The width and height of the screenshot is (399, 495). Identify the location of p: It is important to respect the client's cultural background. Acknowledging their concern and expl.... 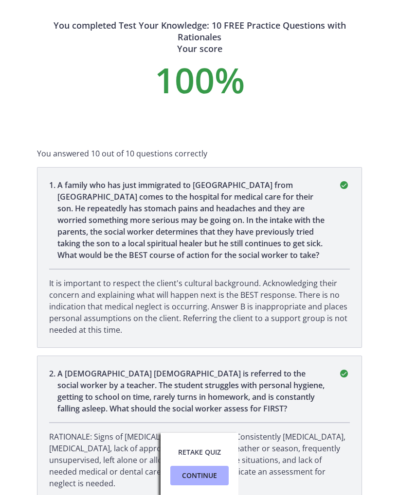
(199, 307).